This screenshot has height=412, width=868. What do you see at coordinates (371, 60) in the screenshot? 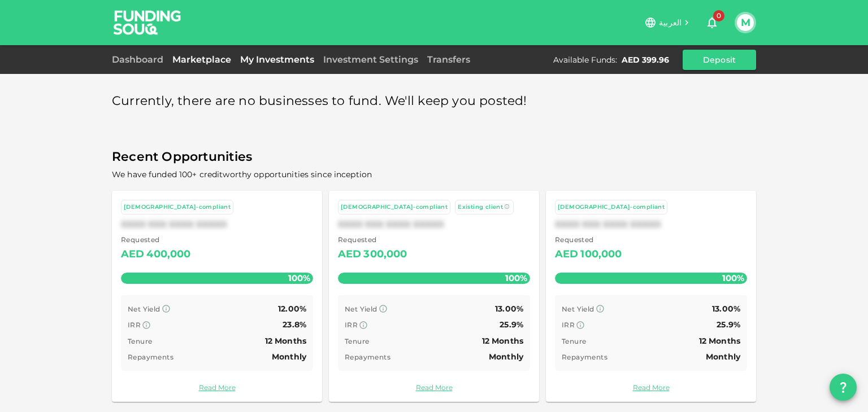
I see `a: Investment Settings` at bounding box center [371, 60].